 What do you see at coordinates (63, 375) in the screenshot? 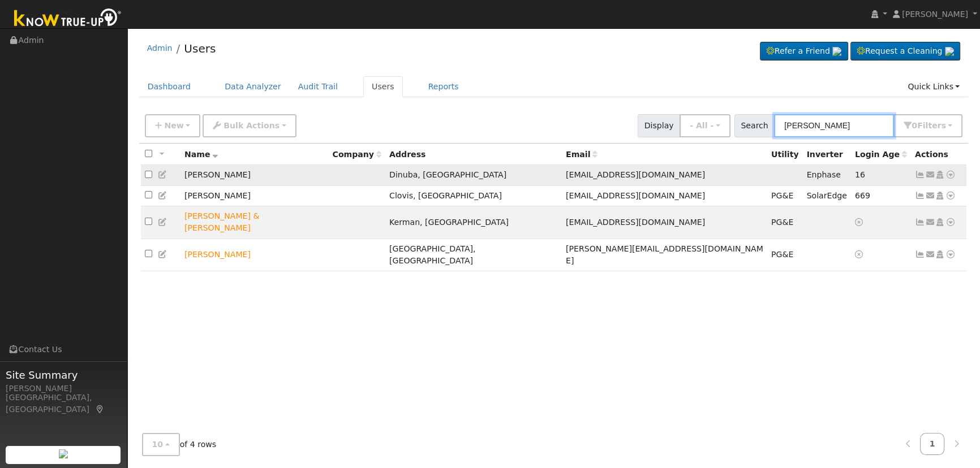
I see `span: Site Summary` at bounding box center [63, 375].